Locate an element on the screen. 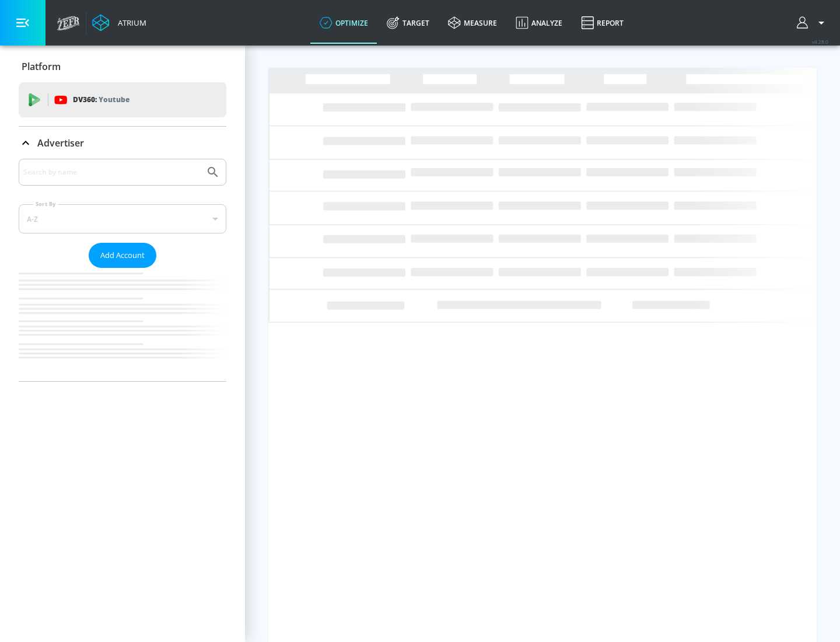 The image size is (840, 642). span: Add Account is located at coordinates (122, 255).